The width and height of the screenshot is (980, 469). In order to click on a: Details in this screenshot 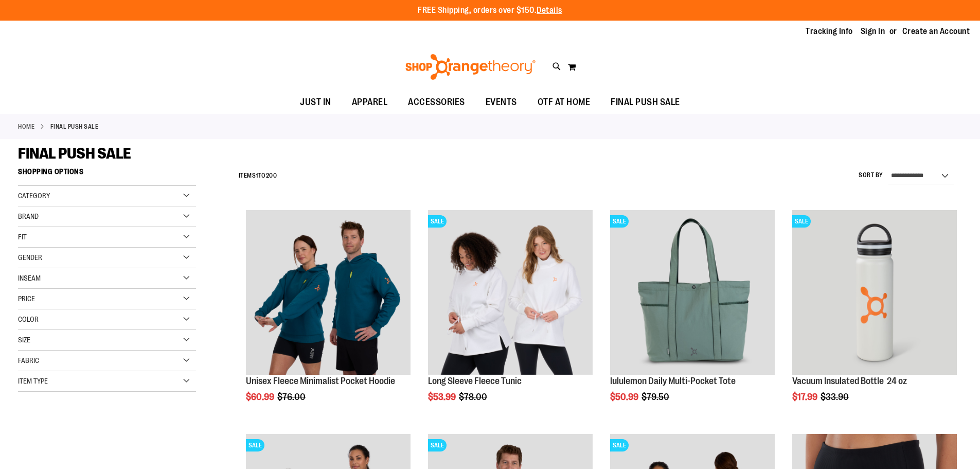, I will do `click(549, 10)`.